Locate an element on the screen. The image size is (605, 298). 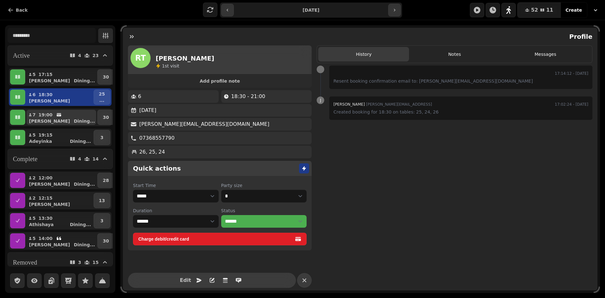
button: History is located at coordinates (364, 54).